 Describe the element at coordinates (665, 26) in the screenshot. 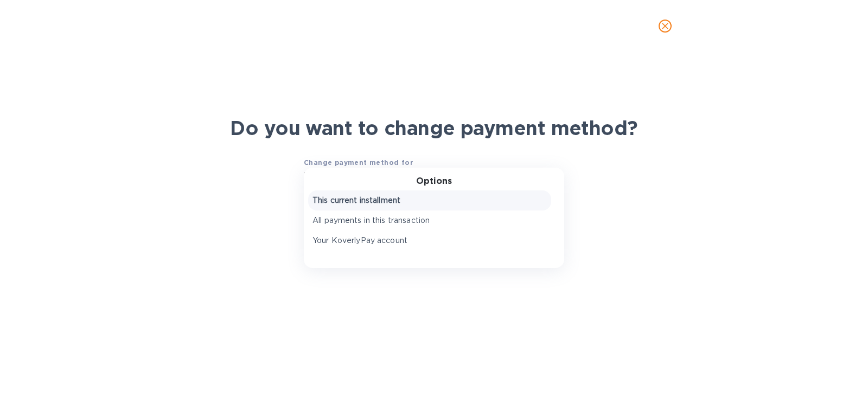

I see `button: close` at that location.